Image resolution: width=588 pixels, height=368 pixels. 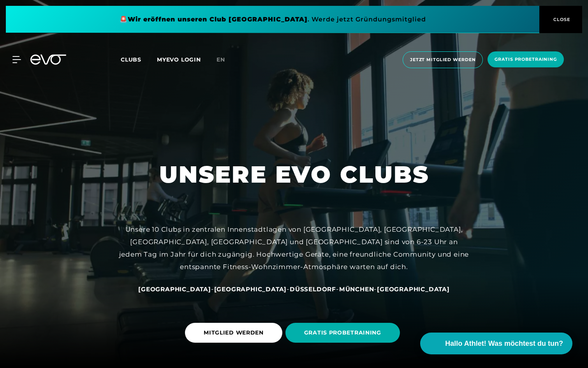 I want to click on a: Düsseldorf, so click(x=313, y=289).